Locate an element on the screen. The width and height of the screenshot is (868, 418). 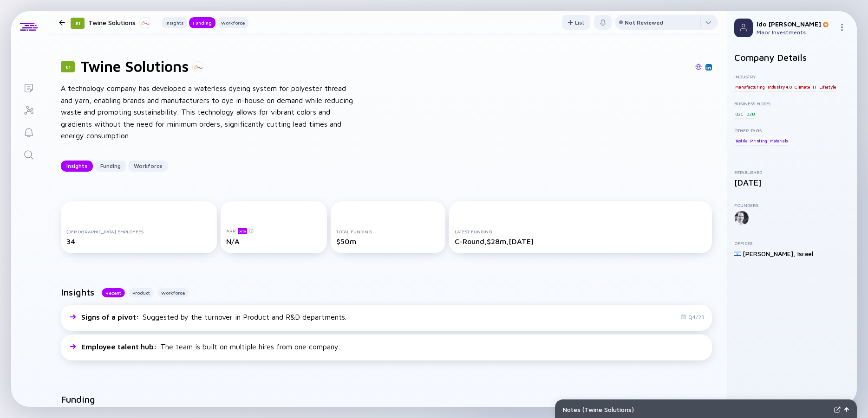
a: Lists is located at coordinates (28, 87).